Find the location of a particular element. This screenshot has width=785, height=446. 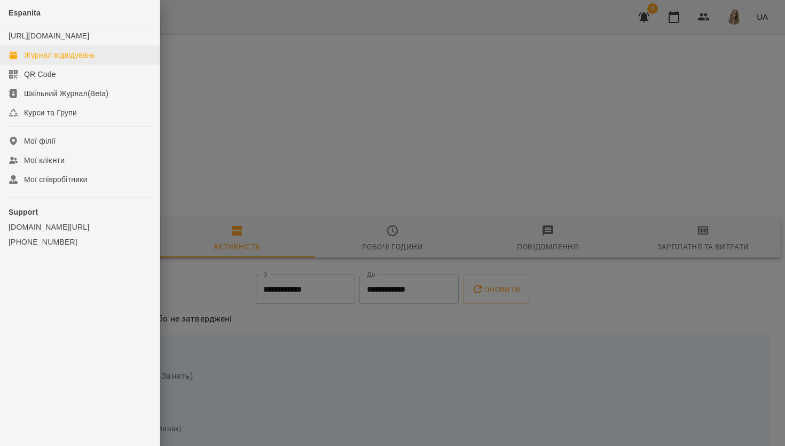

p: Support is located at coordinates (80, 212).